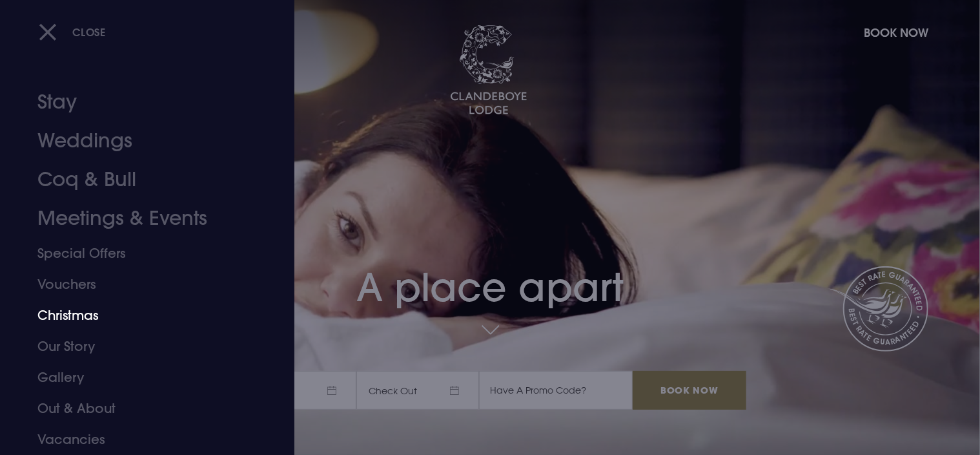  I want to click on a: Meetings & Events, so click(139, 219).